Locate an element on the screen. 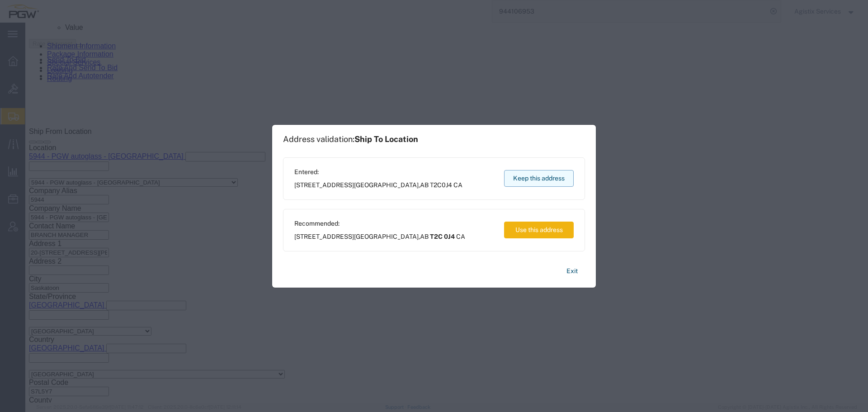 Image resolution: width=868 pixels, height=412 pixels. span: Entered: is located at coordinates (379, 172).